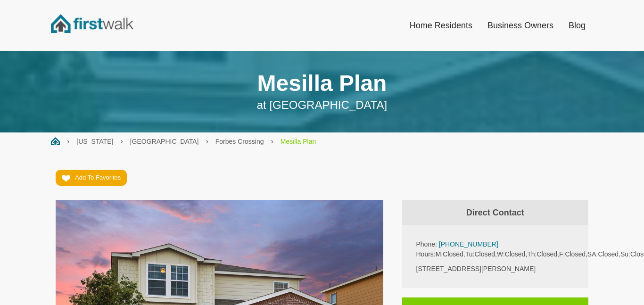 The width and height of the screenshot is (644, 305). Describe the element at coordinates (495, 255) in the screenshot. I see `p: M:Closed,Tu:Closed,W:Closed,Th:Closed,F:Closed,SA:Closed,Su:Closed` at that location.